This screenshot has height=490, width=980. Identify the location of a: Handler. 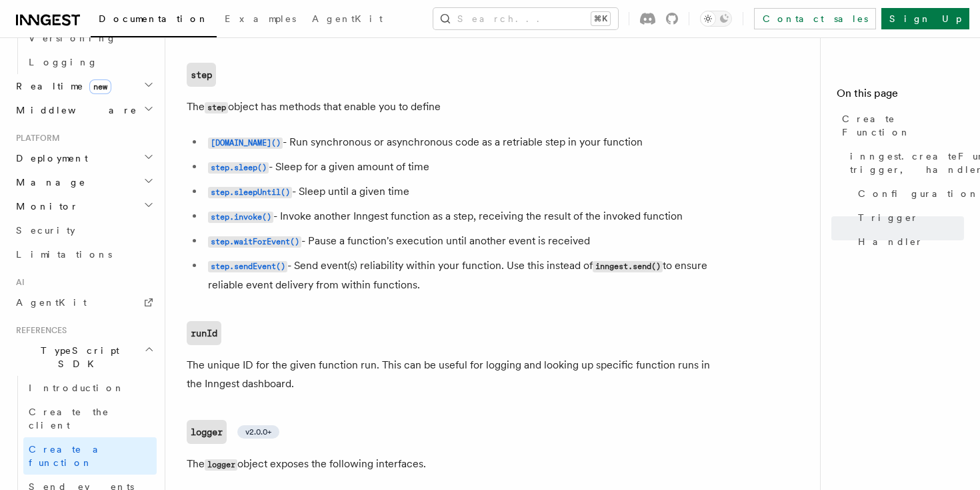
(908, 241).